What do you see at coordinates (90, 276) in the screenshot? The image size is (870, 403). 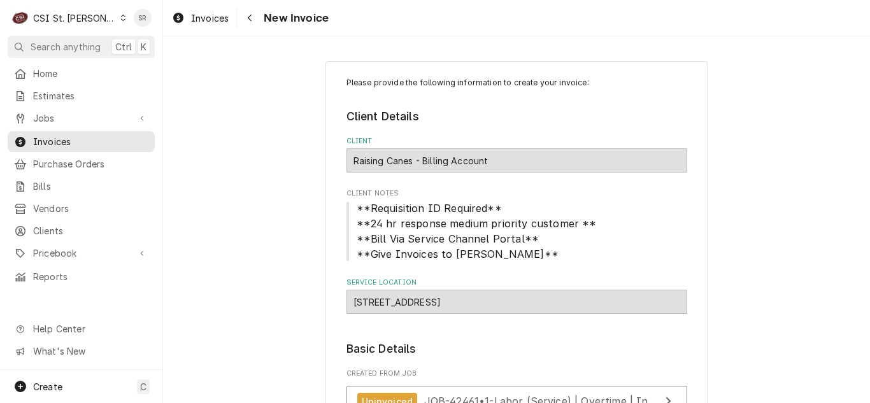 I see `span: Reports` at bounding box center [90, 276].